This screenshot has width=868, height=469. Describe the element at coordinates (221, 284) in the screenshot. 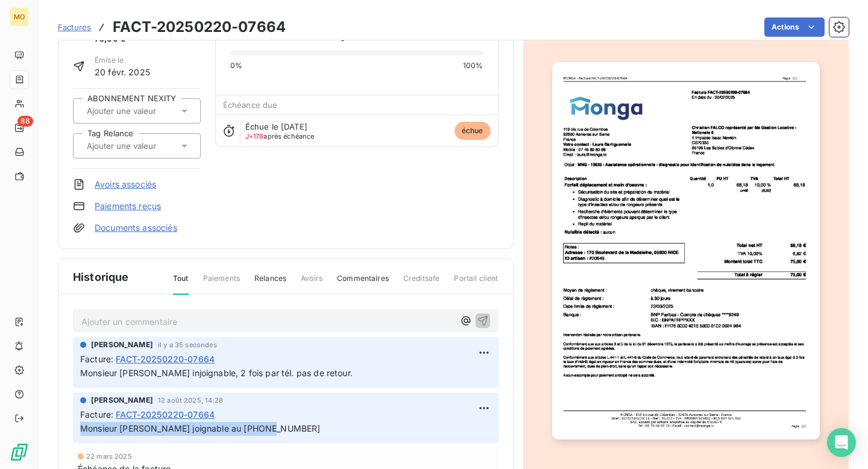

I see `span: Paiements` at that location.